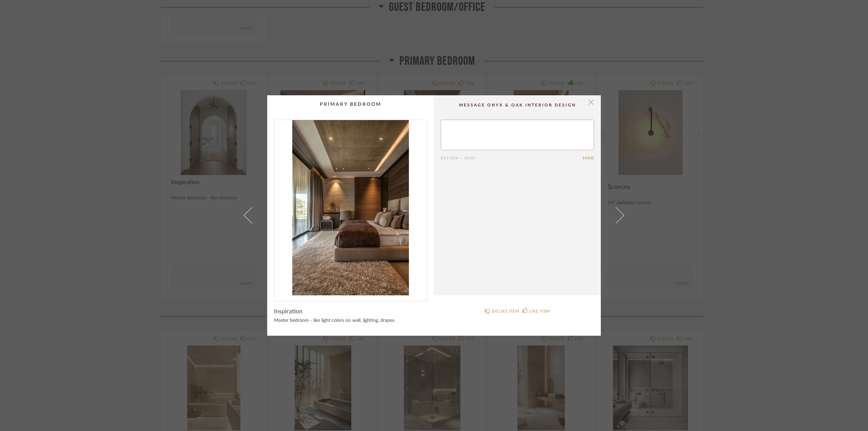  What do you see at coordinates (505, 311) in the screenshot?
I see `div: DISLIKE ITEM` at bounding box center [505, 311].